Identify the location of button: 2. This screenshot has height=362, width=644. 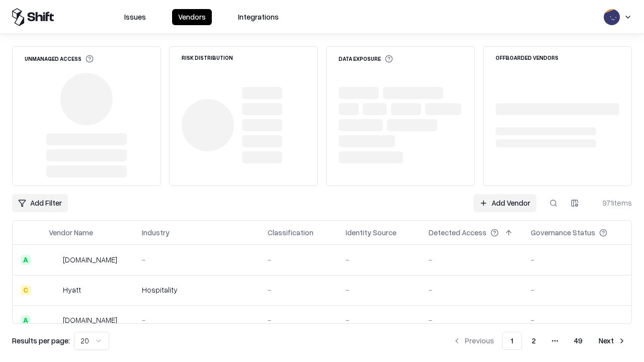
(533, 341).